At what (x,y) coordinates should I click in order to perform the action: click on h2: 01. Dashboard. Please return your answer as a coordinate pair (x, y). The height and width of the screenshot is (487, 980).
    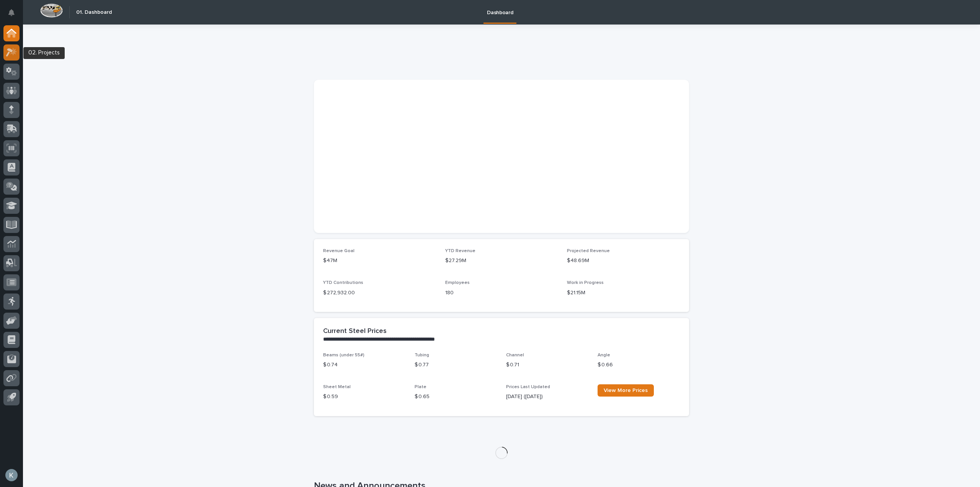
    Looking at the image, I should click on (94, 12).